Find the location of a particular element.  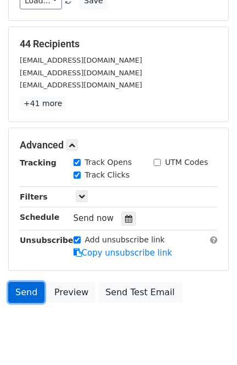

a: Copy unsubscribe link is located at coordinates (123, 253).